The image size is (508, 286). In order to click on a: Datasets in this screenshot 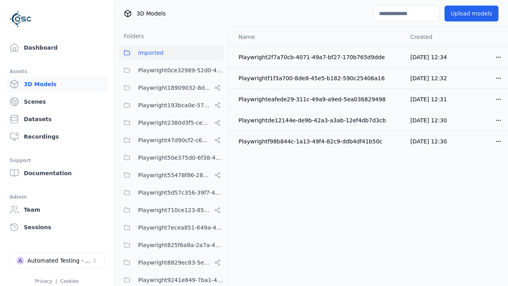, I will do `click(57, 119)`.